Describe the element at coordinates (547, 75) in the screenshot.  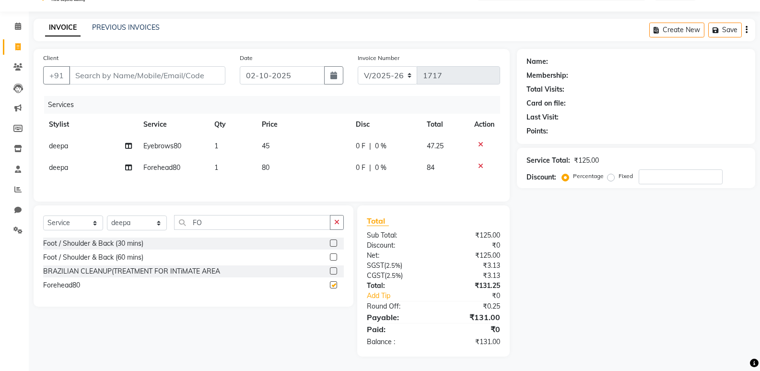
I see `div: Membership:` at that location.